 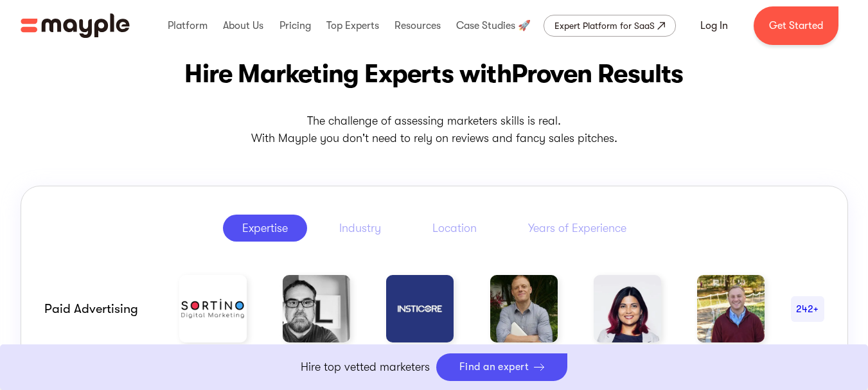 What do you see at coordinates (796, 25) in the screenshot?
I see `a: Get Started` at bounding box center [796, 25].